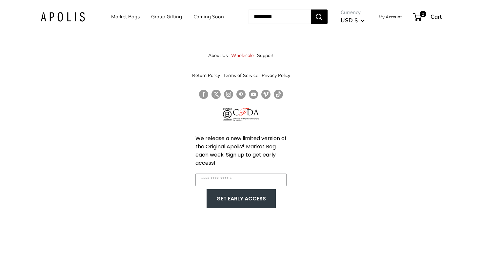  Describe the element at coordinates (422, 14) in the screenshot. I see `span: 0` at that location.